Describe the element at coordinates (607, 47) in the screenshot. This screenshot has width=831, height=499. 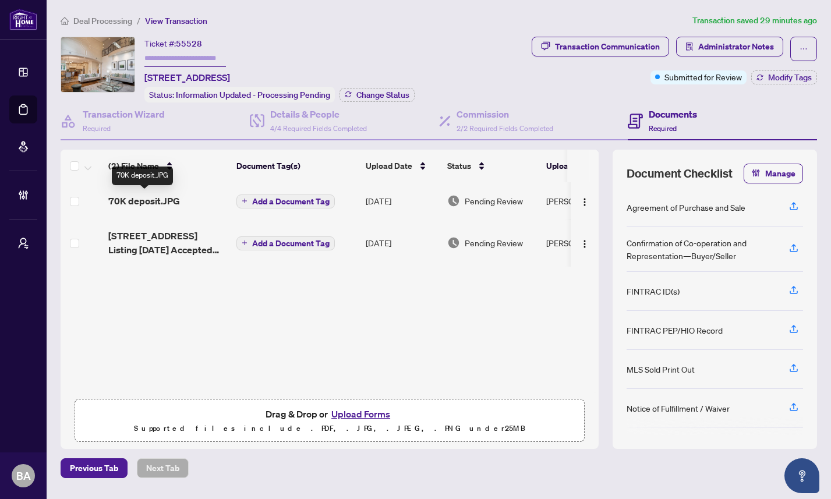
I see `div: Transaction Communication` at that location.